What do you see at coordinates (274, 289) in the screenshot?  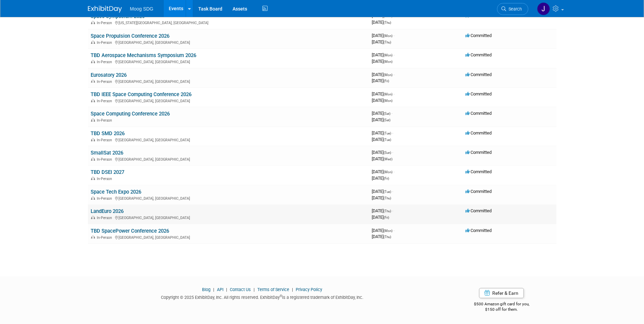 I see `a: Terms of Service` at bounding box center [274, 289].